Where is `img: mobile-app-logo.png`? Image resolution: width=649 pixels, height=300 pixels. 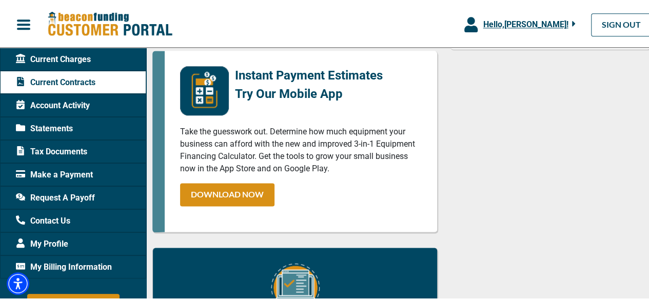 img: mobile-app-logo.png is located at coordinates (204, 89).